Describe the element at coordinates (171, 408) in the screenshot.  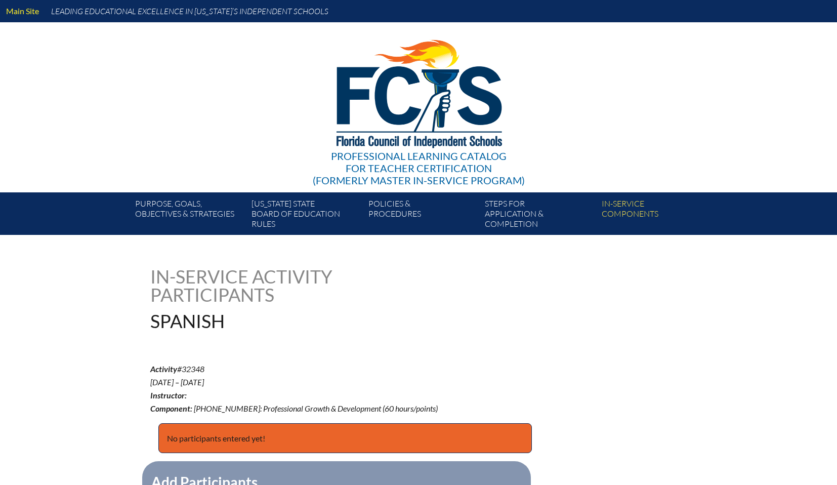
I see `b: Component:` at that location.